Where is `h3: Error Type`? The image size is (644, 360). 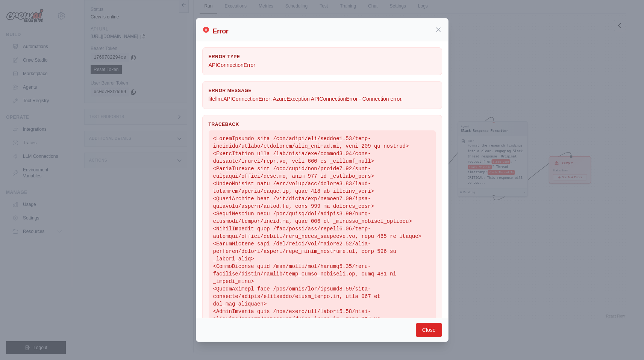
h3: Error Type is located at coordinates (322, 57).